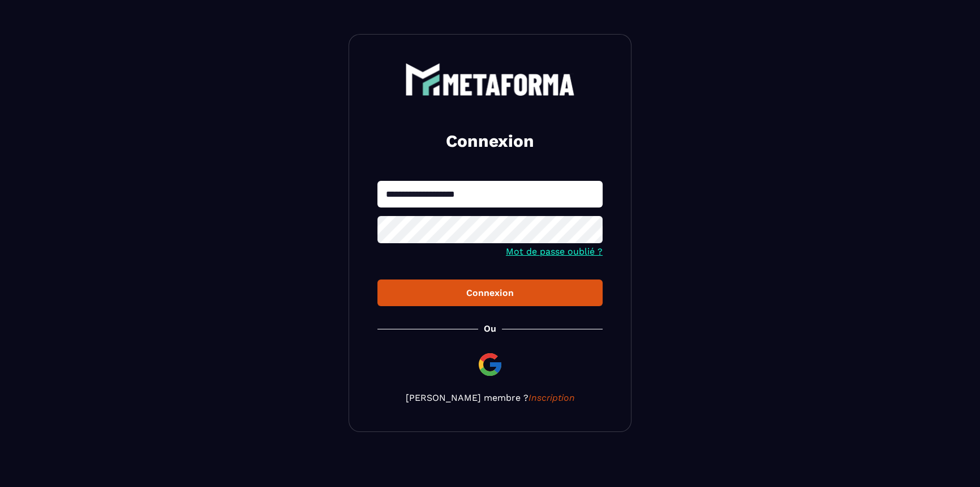 Image resolution: width=980 pixels, height=487 pixels. I want to click on a: logo, so click(490, 80).